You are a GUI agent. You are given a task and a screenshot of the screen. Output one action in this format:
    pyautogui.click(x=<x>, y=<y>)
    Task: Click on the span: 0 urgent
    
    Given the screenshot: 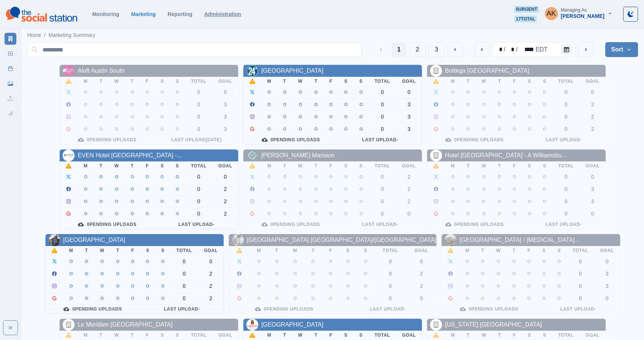 What is the action you would take?
    pyautogui.click(x=526, y=10)
    